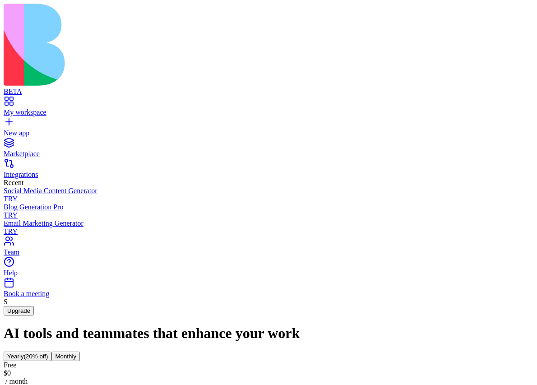 The width and height of the screenshot is (537, 385). Describe the element at coordinates (268, 365) in the screenshot. I see `div: Free` at that location.